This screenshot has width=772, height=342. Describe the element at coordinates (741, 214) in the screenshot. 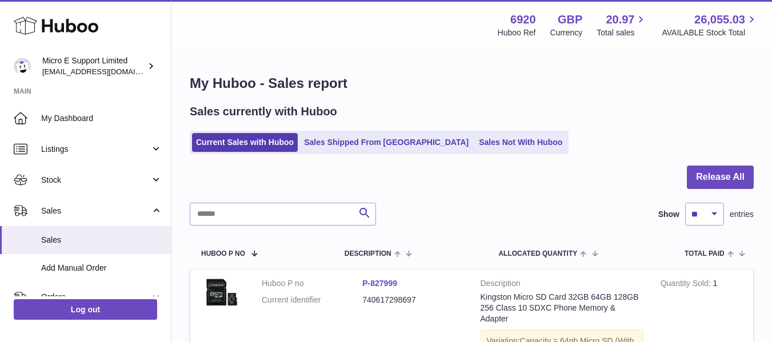

I see `span: entries` at that location.